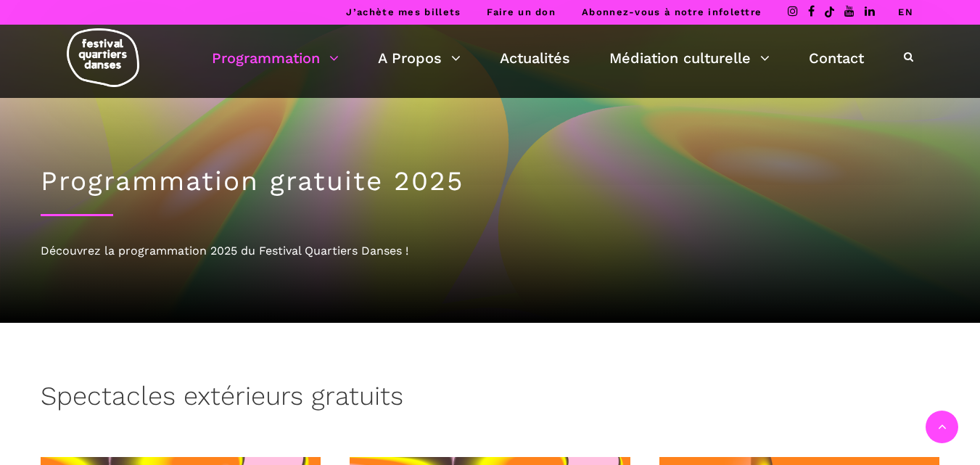  Describe the element at coordinates (689, 58) in the screenshot. I see `a: Médiation culturelle` at that location.